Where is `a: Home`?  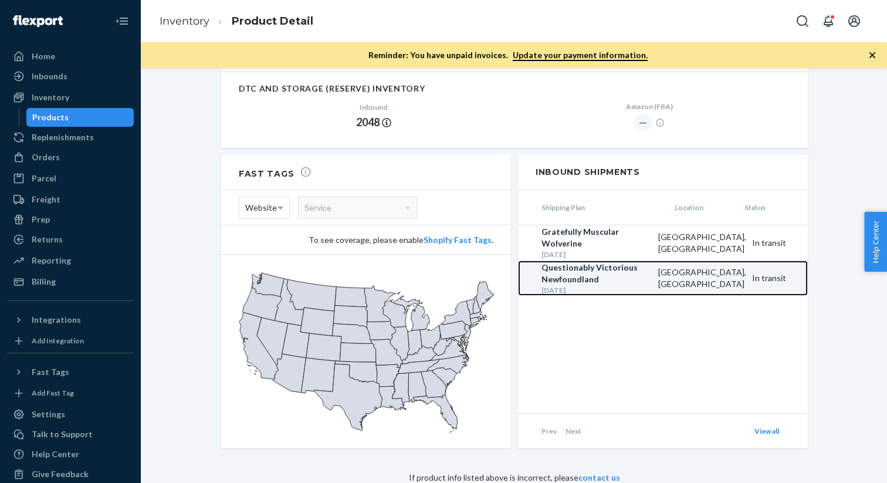
a: Home is located at coordinates (70, 56).